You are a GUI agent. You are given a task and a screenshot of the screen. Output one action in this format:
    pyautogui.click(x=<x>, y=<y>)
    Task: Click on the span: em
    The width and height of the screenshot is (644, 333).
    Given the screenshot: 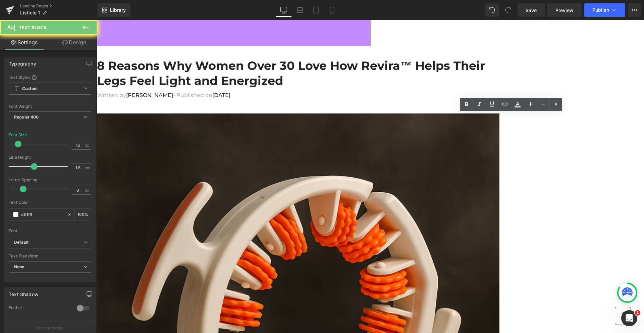 What is the action you would take?
    pyautogui.click(x=87, y=168)
    